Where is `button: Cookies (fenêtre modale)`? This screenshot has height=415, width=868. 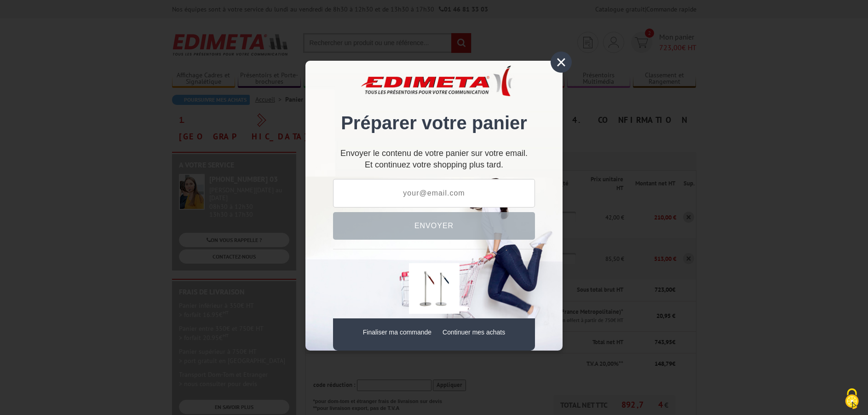
button: Cookies (fenêtre modale) is located at coordinates (852, 399).